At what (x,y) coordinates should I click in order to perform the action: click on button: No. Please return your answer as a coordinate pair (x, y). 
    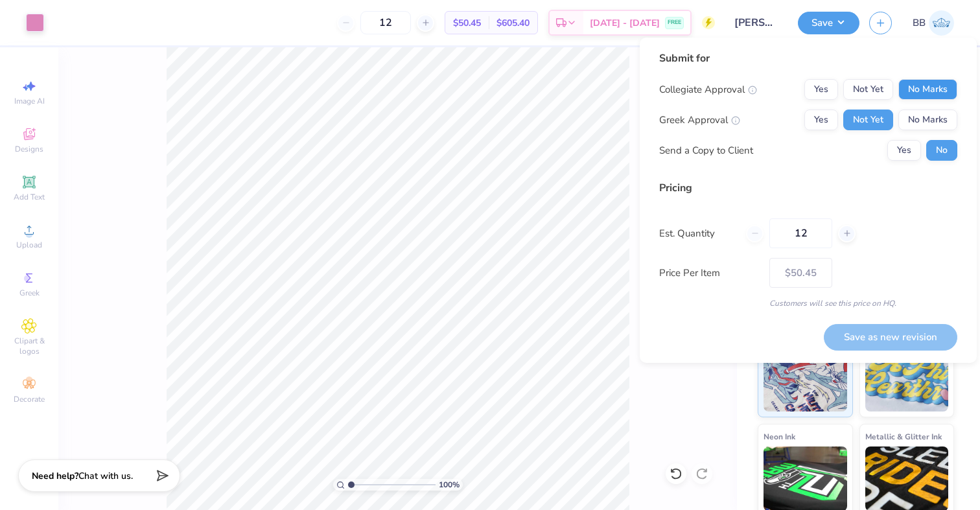
    Looking at the image, I should click on (942, 150).